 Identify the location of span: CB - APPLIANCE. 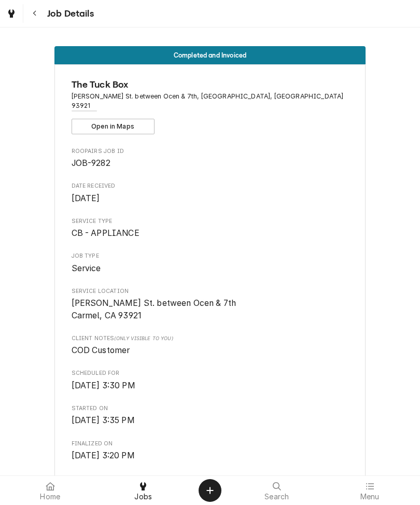
(106, 233).